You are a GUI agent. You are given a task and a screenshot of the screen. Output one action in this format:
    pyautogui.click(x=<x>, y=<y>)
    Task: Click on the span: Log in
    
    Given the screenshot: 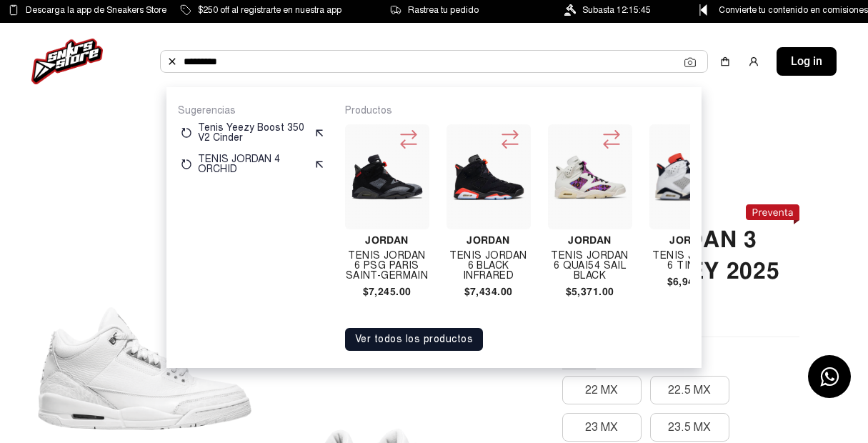 What is the action you would take?
    pyautogui.click(x=807, y=62)
    